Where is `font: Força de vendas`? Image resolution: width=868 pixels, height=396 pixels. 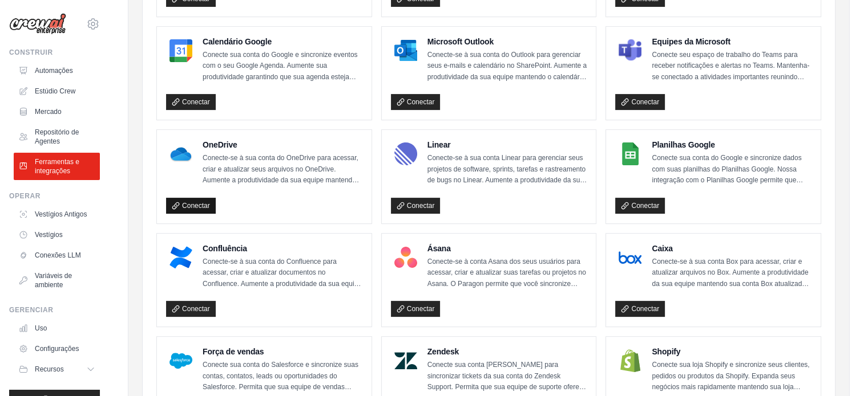 font: Força de vendas is located at coordinates (233, 352).